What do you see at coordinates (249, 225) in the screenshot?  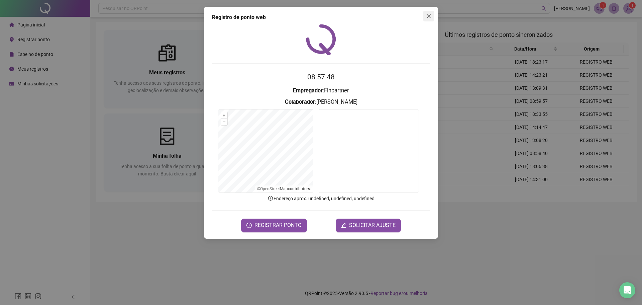 I see `span: clock-circle` at bounding box center [249, 225].